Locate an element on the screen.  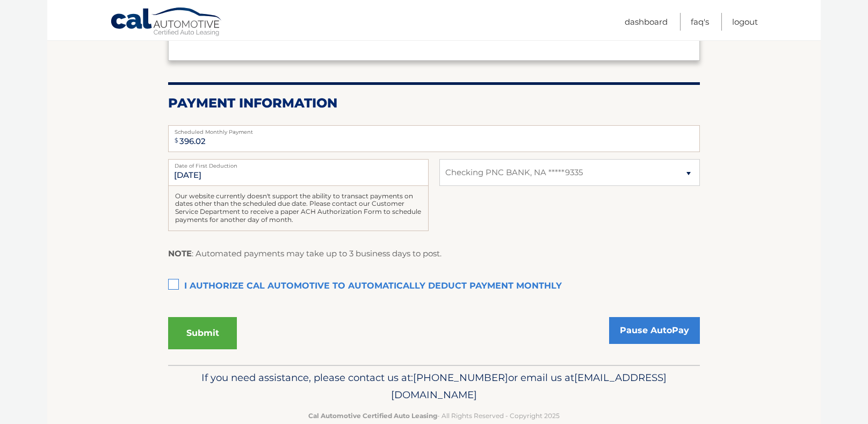
p: If you need assistance, please contact us at: or email us at is located at coordinates (434, 386).